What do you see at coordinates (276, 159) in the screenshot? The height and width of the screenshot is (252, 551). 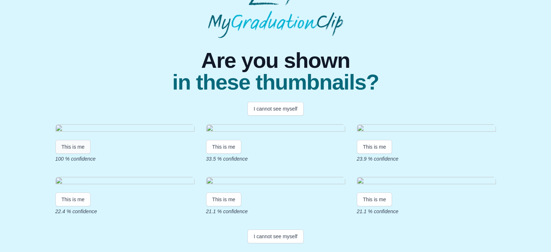 I see `p: 33.5 % confidence` at bounding box center [276, 159].